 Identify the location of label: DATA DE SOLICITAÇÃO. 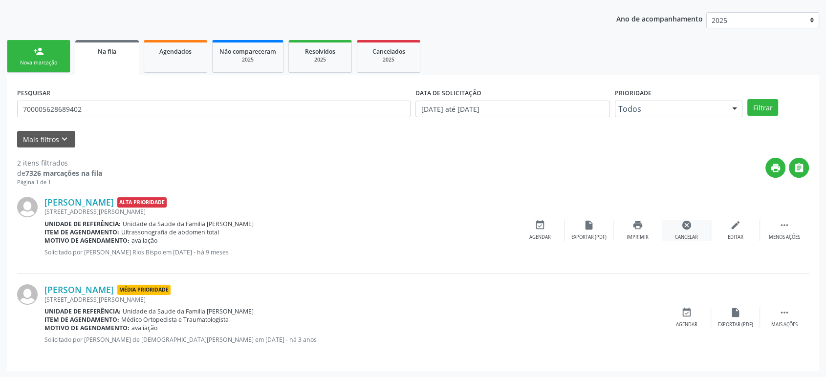
(448, 93).